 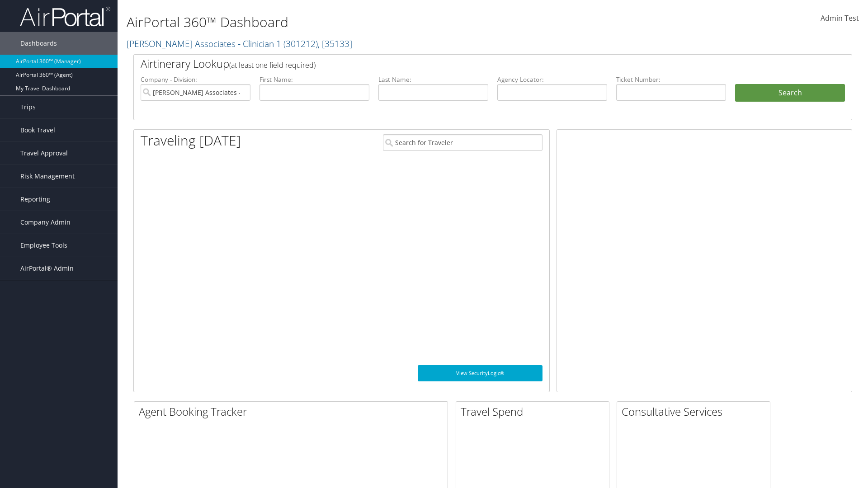 I want to click on span: Company Admin, so click(x=45, y=222).